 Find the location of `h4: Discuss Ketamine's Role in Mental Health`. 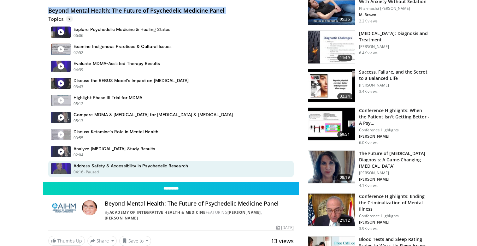

h4: Discuss Ketamine's Role in Mental Health is located at coordinates (116, 131).